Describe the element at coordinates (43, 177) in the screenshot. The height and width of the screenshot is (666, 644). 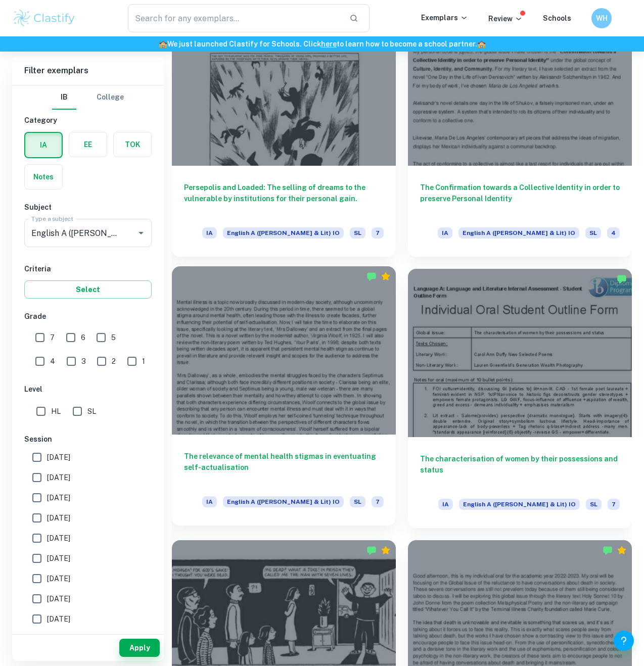
I see `button: Notes` at that location.